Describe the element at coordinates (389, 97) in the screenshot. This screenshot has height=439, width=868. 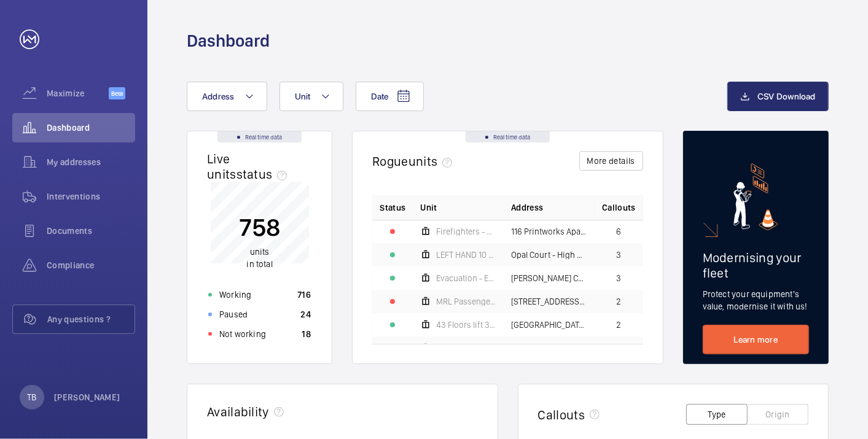
I see `button: Date` at that location.